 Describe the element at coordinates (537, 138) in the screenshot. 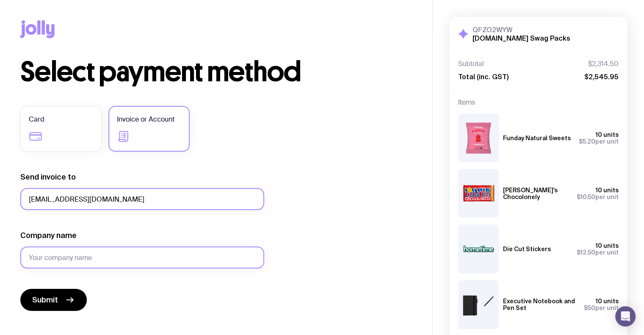

I see `h3: Funday Natural Sweets` at that location.